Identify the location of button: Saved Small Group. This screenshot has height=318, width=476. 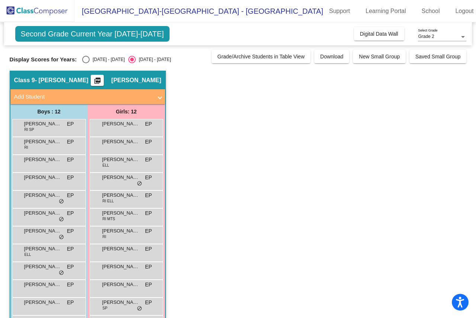
(438, 57).